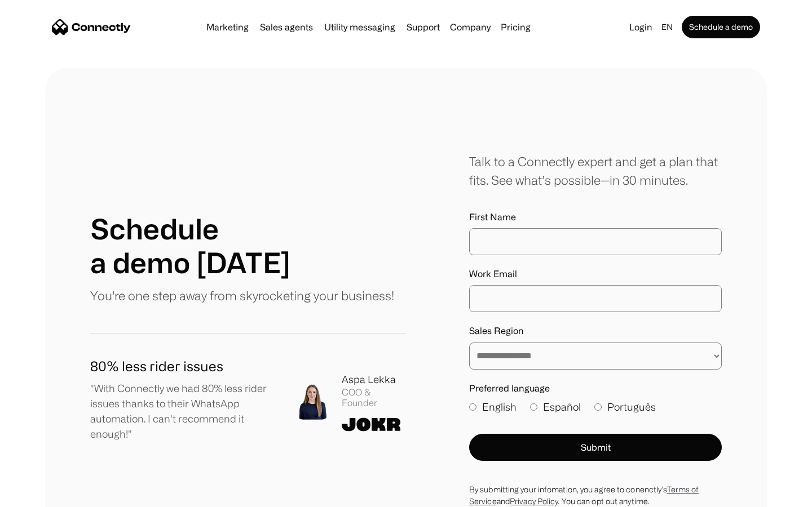 The image size is (812, 507). What do you see at coordinates (360, 27) in the screenshot?
I see `a: Utility messaging` at bounding box center [360, 27].